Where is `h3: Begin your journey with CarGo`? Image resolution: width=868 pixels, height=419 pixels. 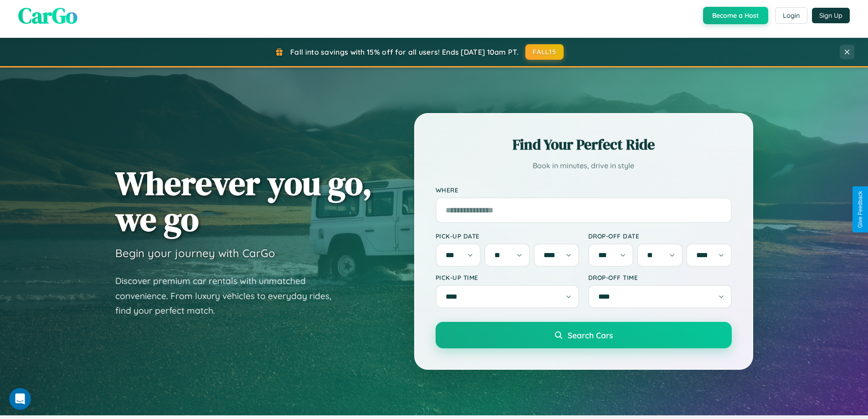
h3: Begin your journey with CarGo is located at coordinates (195, 253).